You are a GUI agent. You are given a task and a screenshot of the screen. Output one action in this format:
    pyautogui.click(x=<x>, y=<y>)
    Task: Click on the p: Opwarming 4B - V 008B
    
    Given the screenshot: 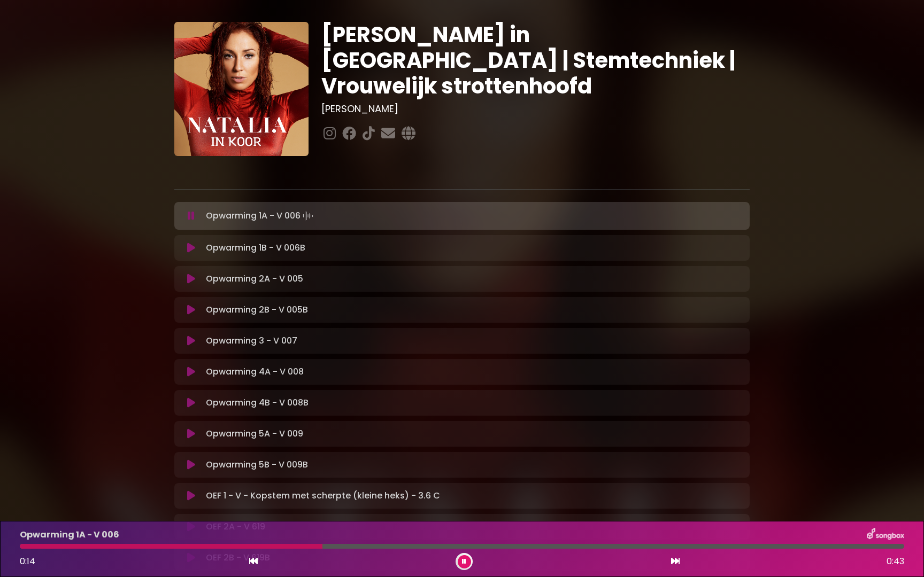 What is the action you would take?
    pyautogui.click(x=257, y=403)
    